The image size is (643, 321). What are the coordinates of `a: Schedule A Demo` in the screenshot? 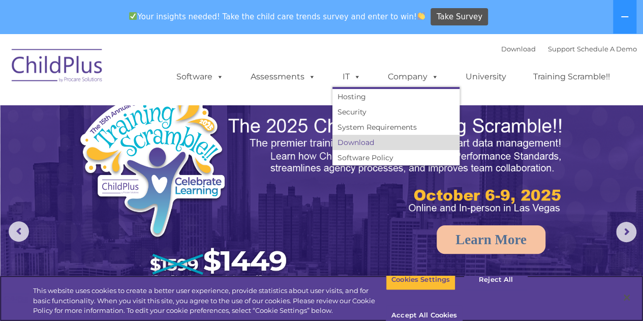 It's located at (607, 49).